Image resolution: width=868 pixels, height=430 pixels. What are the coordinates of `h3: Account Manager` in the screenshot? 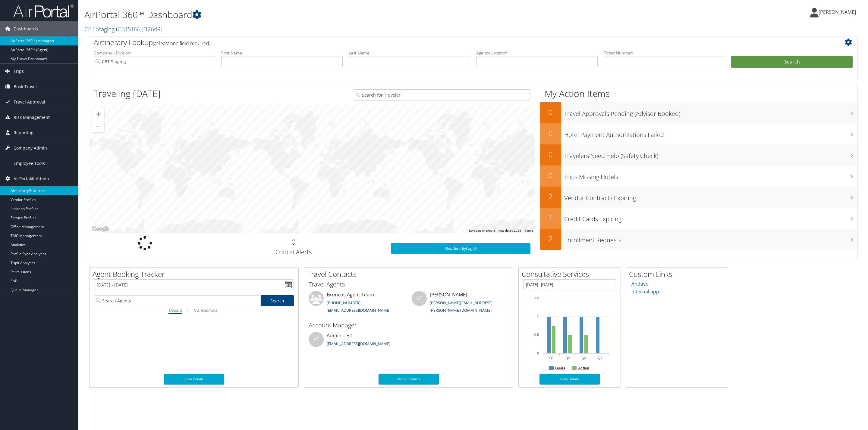 It's located at (409, 326).